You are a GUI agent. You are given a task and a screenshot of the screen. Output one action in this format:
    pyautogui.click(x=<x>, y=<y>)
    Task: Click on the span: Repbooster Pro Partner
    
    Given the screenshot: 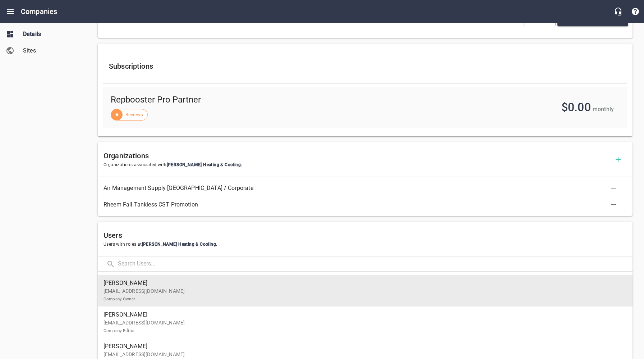 What is the action you would take?
    pyautogui.click(x=243, y=100)
    